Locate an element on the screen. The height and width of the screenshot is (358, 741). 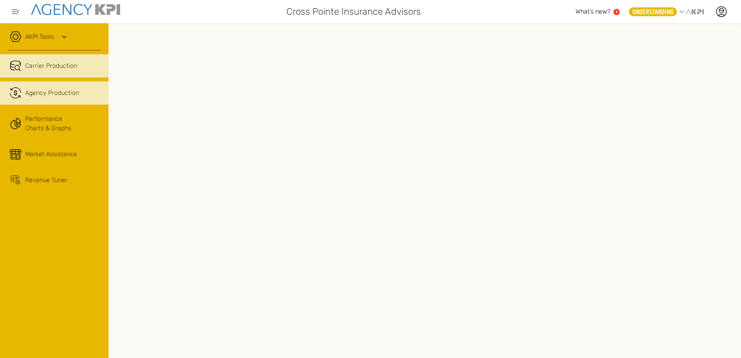
span: Agency Production is located at coordinates (52, 93).